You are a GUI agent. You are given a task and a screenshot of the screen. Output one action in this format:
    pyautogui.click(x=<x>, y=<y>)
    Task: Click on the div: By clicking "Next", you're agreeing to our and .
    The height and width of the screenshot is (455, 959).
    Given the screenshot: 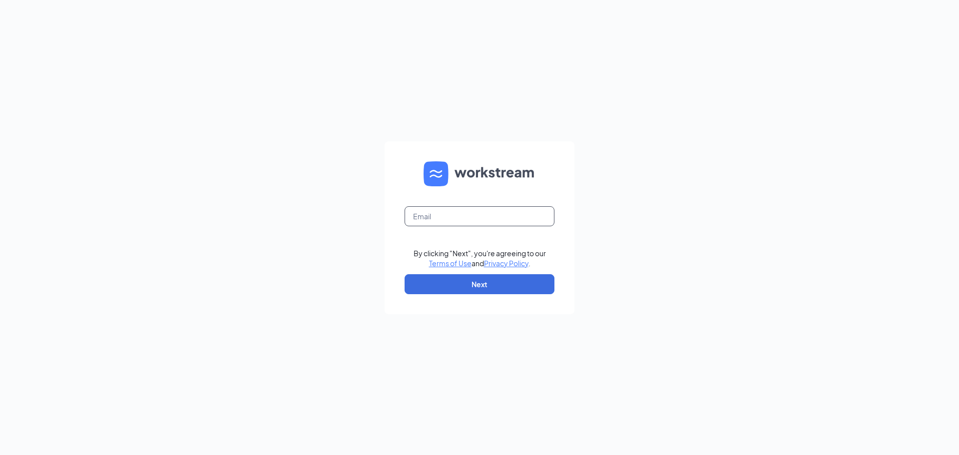 What is the action you would take?
    pyautogui.click(x=480, y=258)
    